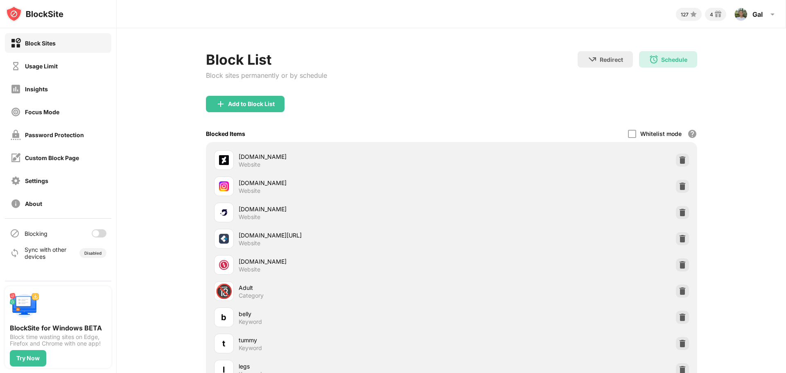  I want to click on div: Disabled, so click(93, 253).